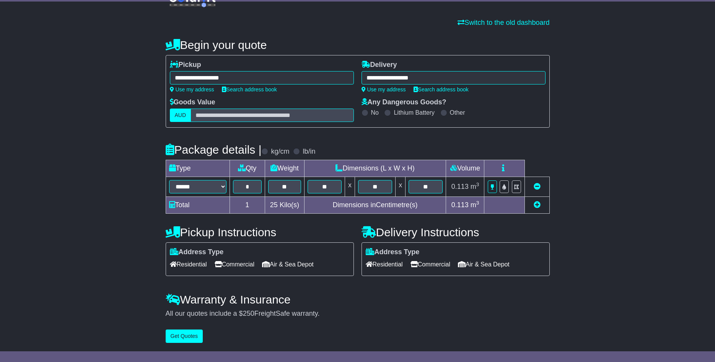  What do you see at coordinates (375, 112) in the screenshot?
I see `label: No` at bounding box center [375, 112].